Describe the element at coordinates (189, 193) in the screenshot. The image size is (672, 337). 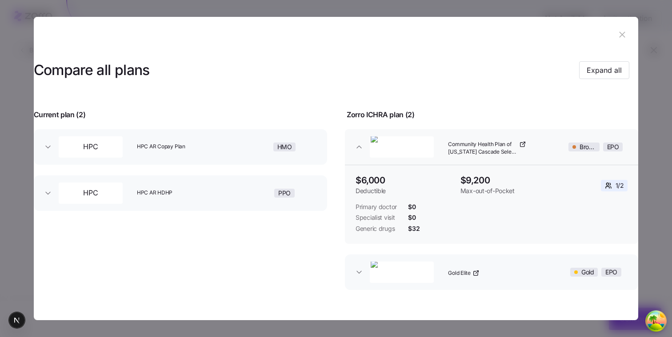
I see `span: HPC AR HDHP` at that location.